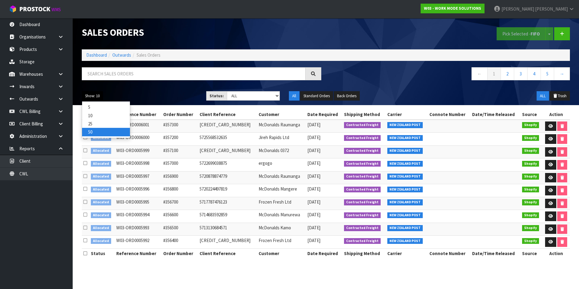  I want to click on td: W03-ORD0005994, so click(138, 216).